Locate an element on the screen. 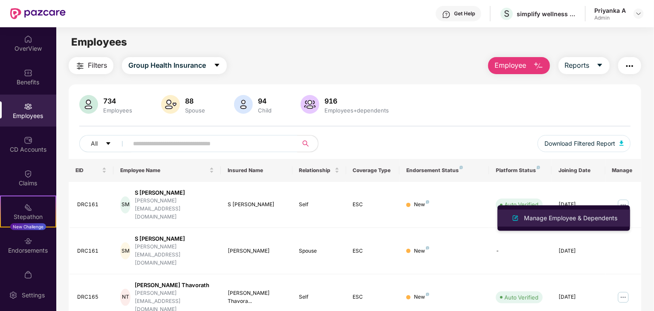 Image resolution: width=654 pixels, height=311 pixels. button: Filters is located at coordinates (91, 66).